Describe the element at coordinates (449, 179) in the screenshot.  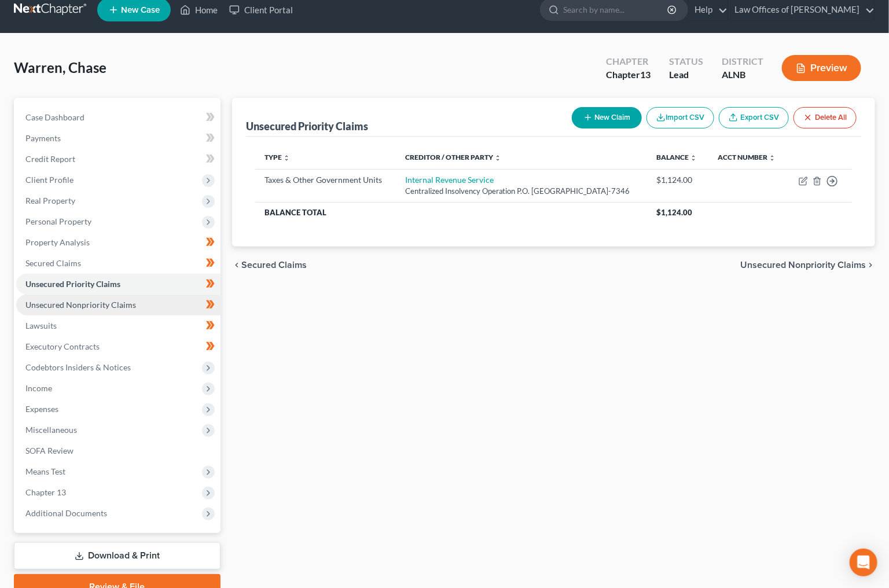
I see `a: Internal Revenue Service` at that location.